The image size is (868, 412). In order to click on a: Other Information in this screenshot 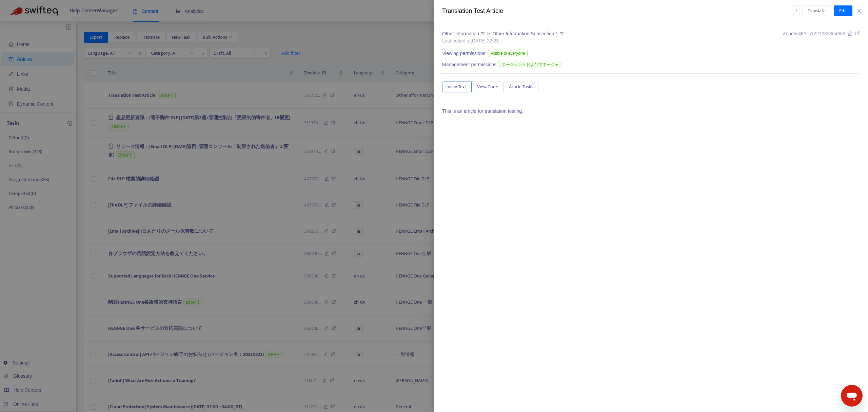, I will do `click(464, 34)`.